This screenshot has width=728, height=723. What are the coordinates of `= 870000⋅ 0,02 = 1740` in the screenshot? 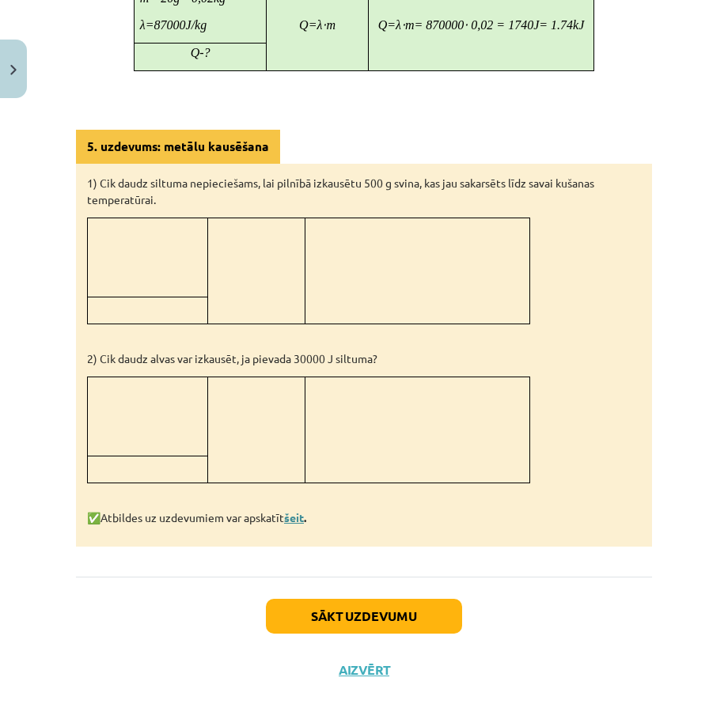 It's located at (474, 25).